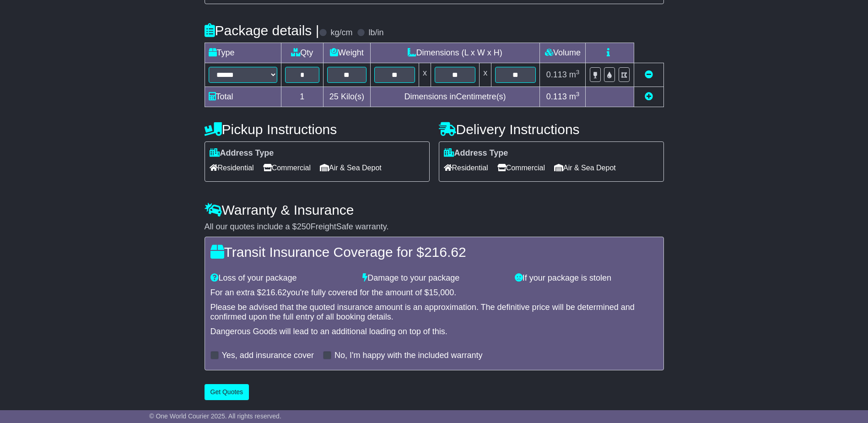 Image resolution: width=868 pixels, height=423 pixels. Describe the element at coordinates (434, 312) in the screenshot. I see `div: Please be advised that the quoted insurance amount is an approximation. The definitive price will...` at that location.